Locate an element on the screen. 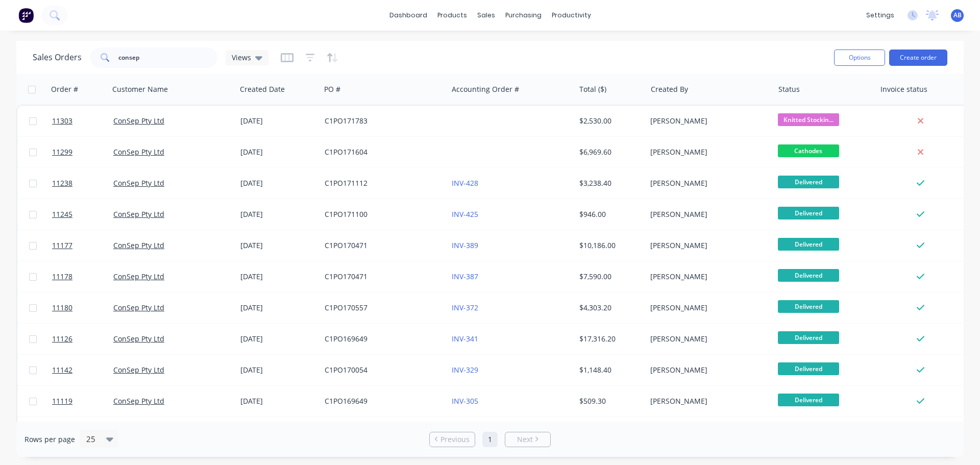 Image resolution: width=980 pixels, height=465 pixels. a: dashboard is located at coordinates (408, 16).